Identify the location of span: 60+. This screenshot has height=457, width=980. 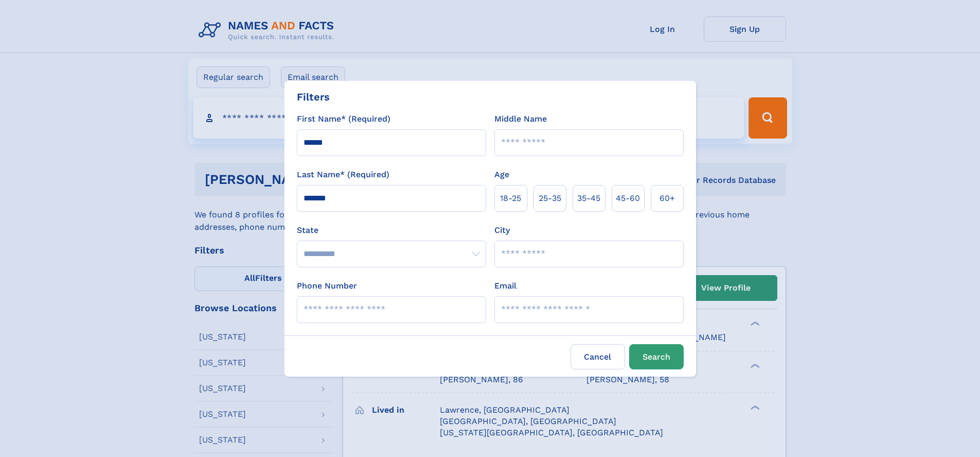
(667, 198).